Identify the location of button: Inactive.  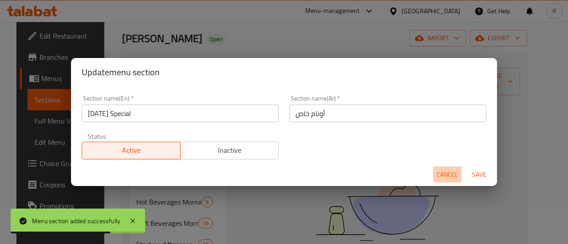
(229, 151).